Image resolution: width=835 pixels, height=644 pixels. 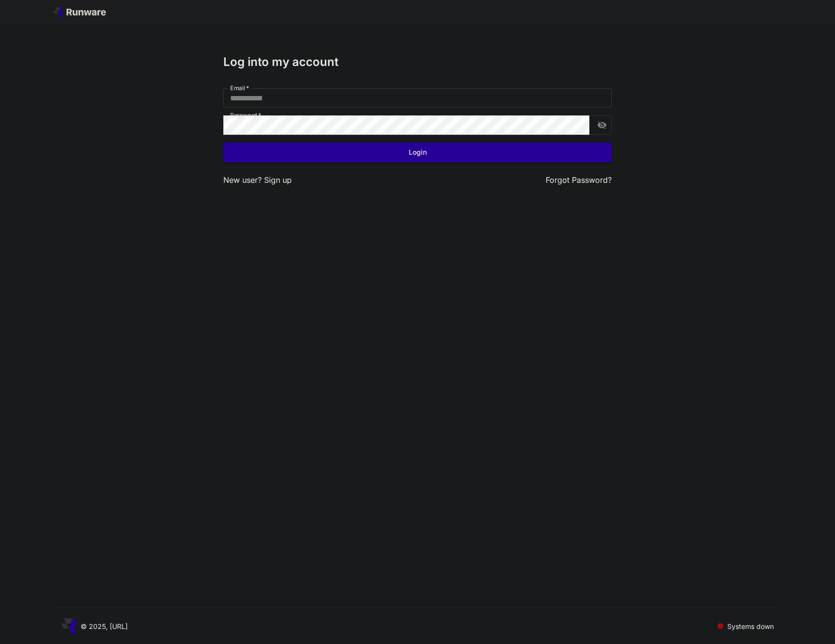 I want to click on p: Sign up, so click(x=277, y=180).